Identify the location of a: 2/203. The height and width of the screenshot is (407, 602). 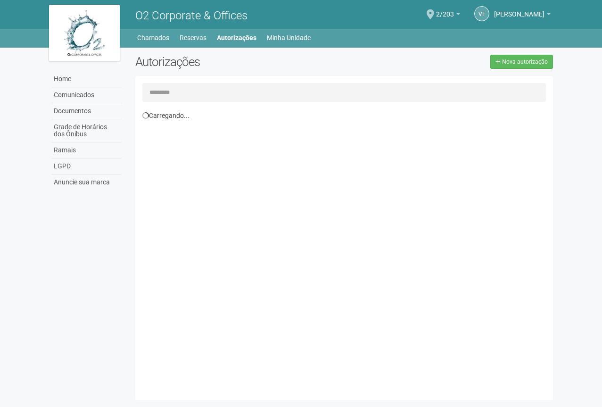
(448, 16).